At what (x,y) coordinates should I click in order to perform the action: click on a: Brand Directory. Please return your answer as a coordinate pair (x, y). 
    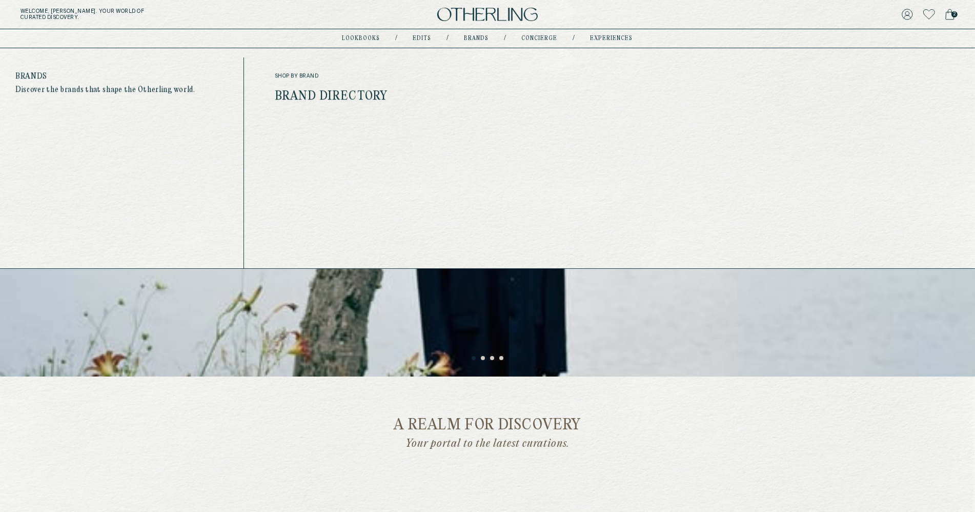
    Looking at the image, I should click on (331, 96).